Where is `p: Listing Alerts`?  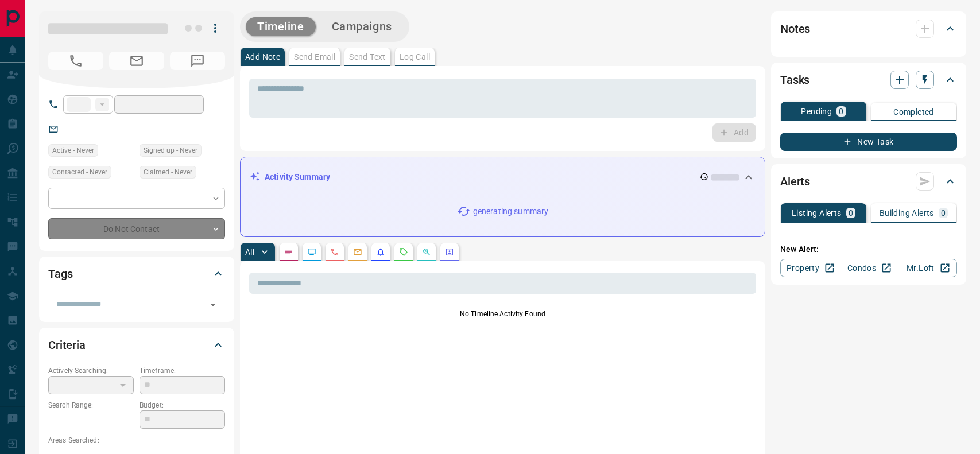 p: Listing Alerts is located at coordinates (816, 213).